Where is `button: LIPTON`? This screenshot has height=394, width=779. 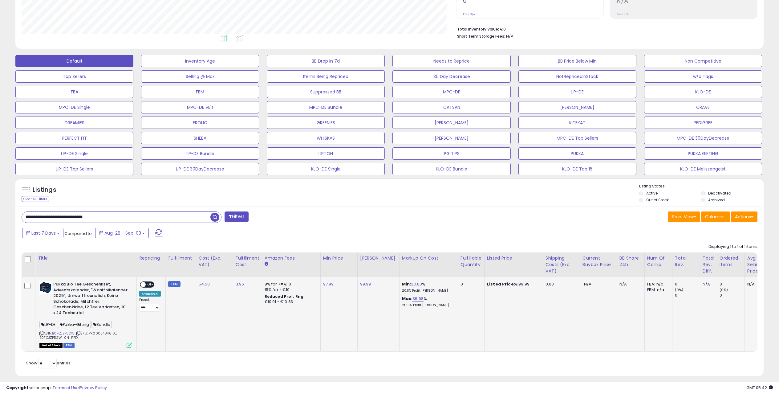 button: LIPTON is located at coordinates (326, 153).